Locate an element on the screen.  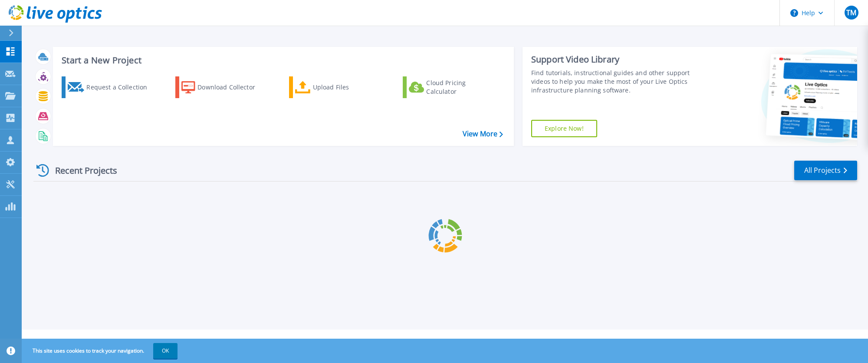
a: Download Collector is located at coordinates (223, 87).